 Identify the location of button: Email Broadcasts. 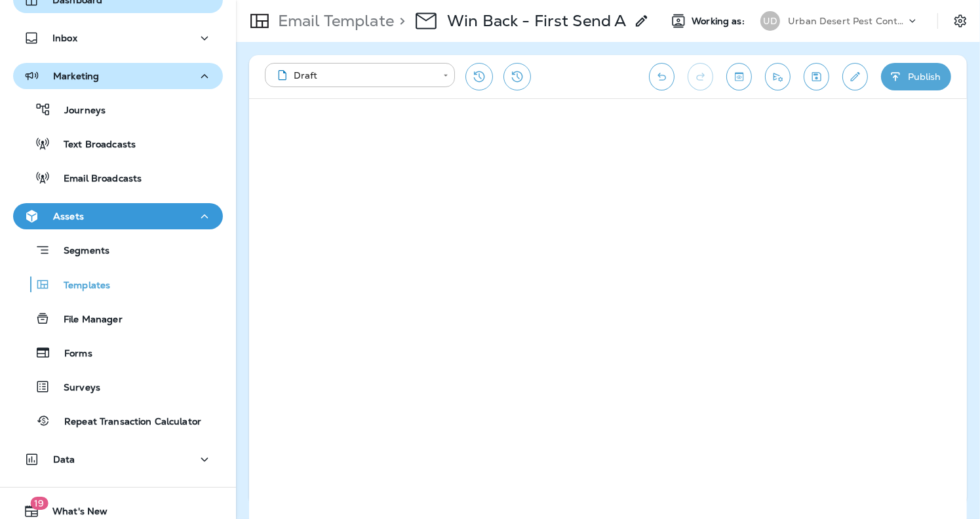
(118, 178).